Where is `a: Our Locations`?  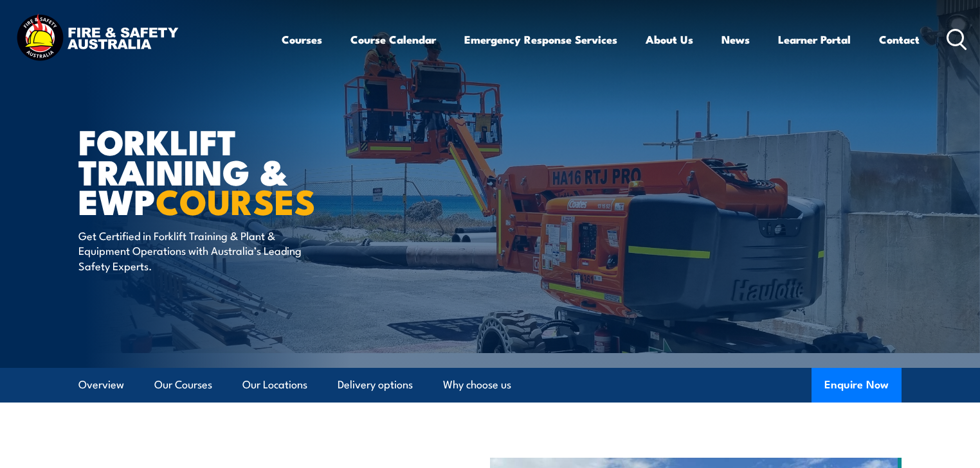 a: Our Locations is located at coordinates (274, 384).